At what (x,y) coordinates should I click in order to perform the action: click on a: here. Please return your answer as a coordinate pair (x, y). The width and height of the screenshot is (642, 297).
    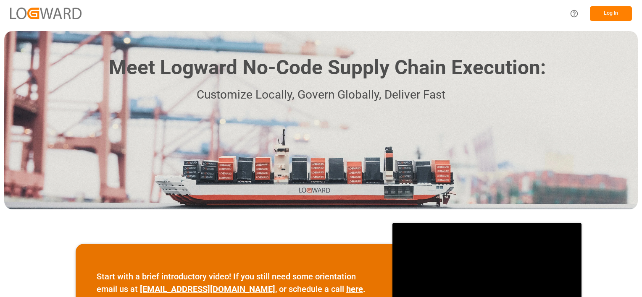
    Looking at the image, I should click on (355, 290).